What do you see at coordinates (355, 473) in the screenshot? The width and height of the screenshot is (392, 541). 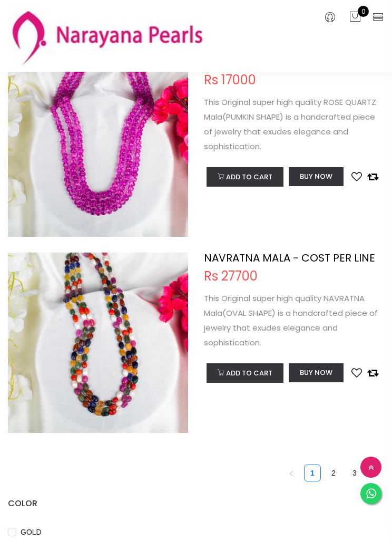 I see `a: 3` at bounding box center [355, 473].